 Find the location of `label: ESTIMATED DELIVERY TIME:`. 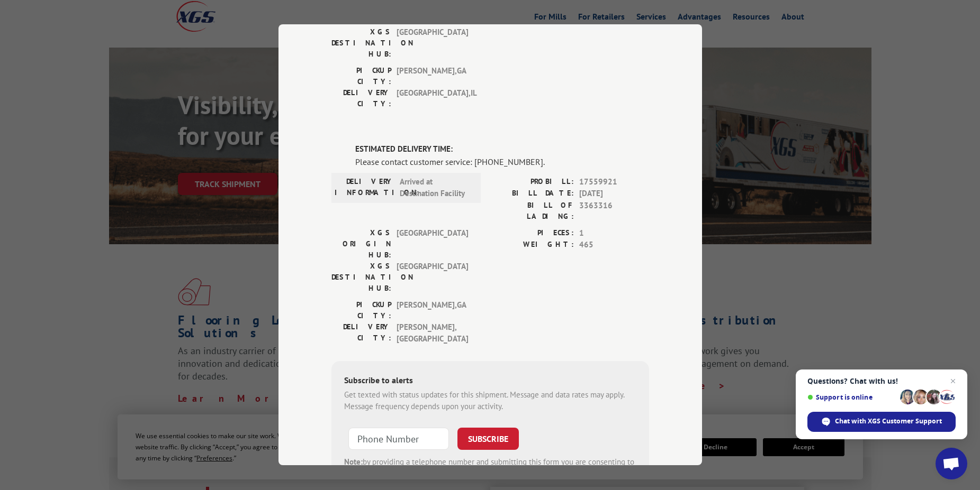

label: ESTIMATED DELIVERY TIME: is located at coordinates (502, 149).